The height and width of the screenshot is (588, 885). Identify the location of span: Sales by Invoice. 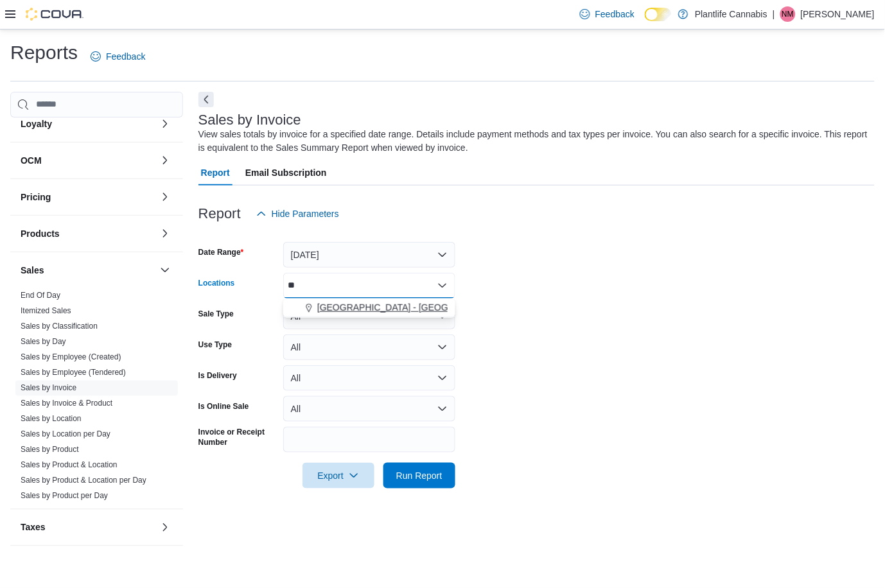
(48, 389).